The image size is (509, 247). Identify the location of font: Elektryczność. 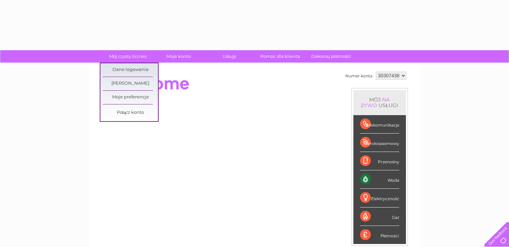
(385, 199).